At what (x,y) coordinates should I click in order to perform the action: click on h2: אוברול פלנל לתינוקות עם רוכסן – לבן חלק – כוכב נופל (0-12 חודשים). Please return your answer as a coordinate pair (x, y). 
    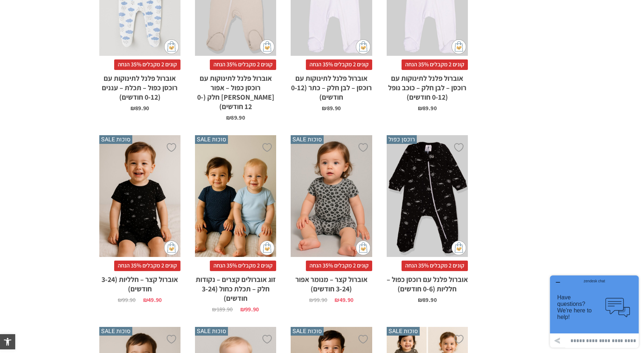
    Looking at the image, I should click on (427, 86).